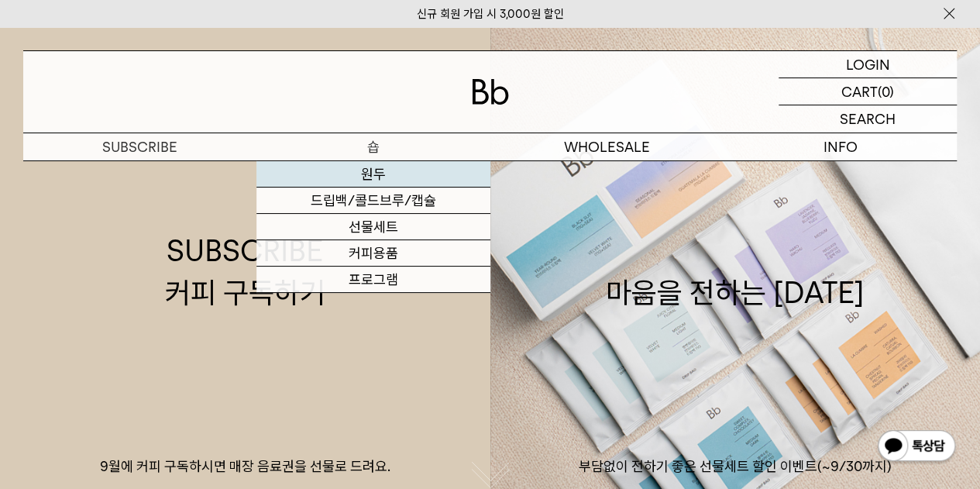 Image resolution: width=980 pixels, height=489 pixels. I want to click on p: SEARCH, so click(868, 118).